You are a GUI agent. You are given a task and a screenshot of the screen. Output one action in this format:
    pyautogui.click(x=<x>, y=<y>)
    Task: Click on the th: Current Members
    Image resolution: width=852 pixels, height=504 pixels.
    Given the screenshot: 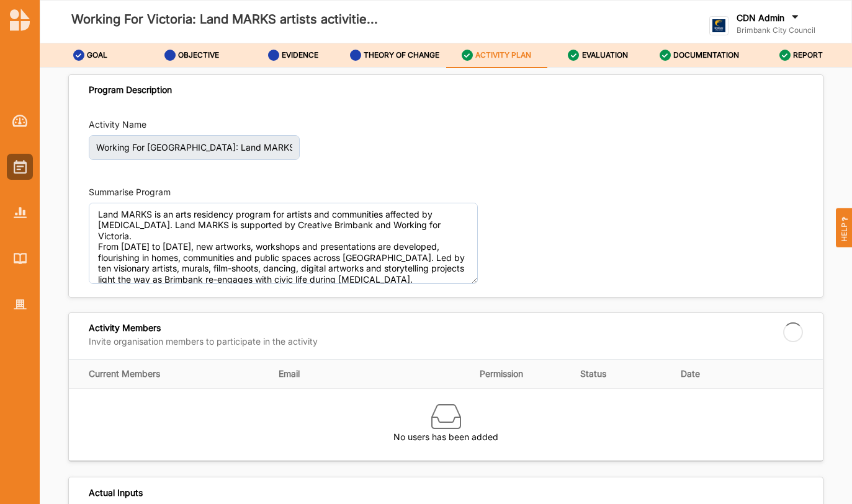 What is the action you would take?
    pyautogui.click(x=169, y=373)
    